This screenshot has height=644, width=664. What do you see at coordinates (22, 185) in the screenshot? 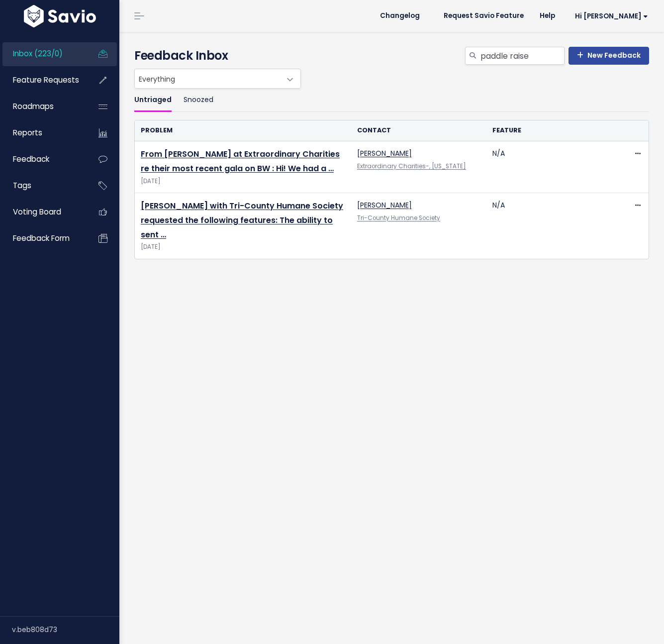
I see `span: Tags` at bounding box center [22, 185].